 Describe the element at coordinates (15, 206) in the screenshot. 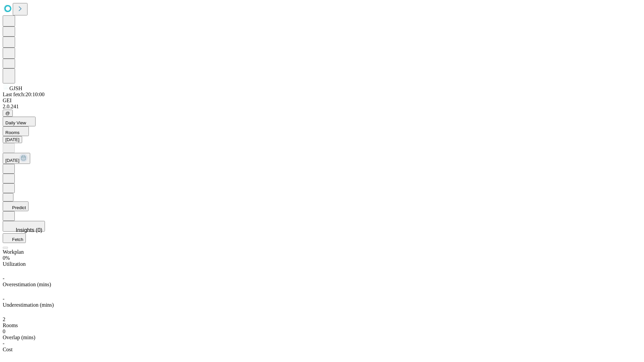

I see `button: Predict` at that location.